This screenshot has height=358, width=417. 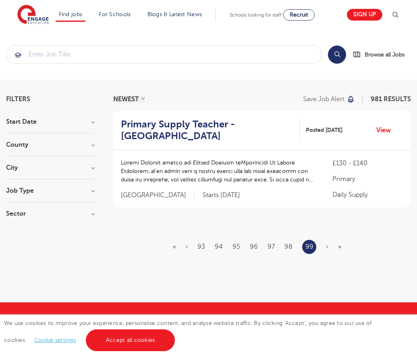 What do you see at coordinates (255, 15) in the screenshot?
I see `span: Schools looking for staff` at bounding box center [255, 15].